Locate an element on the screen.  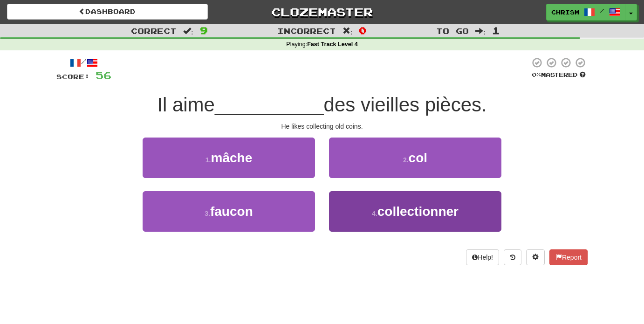
button: 2.col is located at coordinates (415, 158).